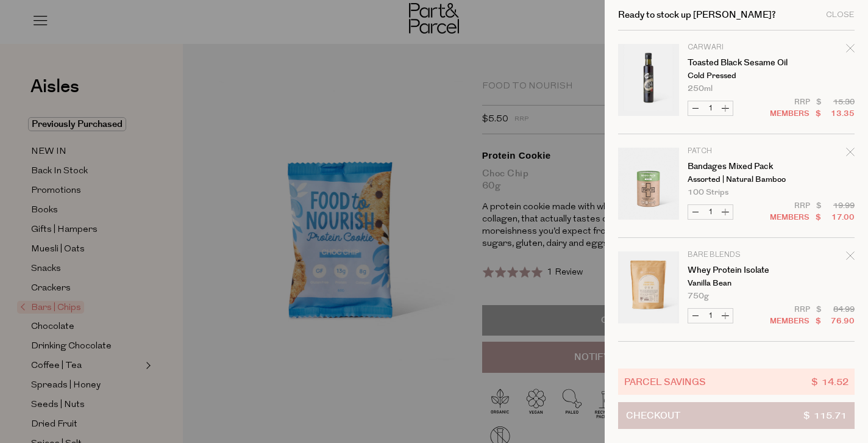 The height and width of the screenshot is (443, 868). Describe the element at coordinates (737, 416) in the screenshot. I see `button: Checkout$ 115.71` at that location.